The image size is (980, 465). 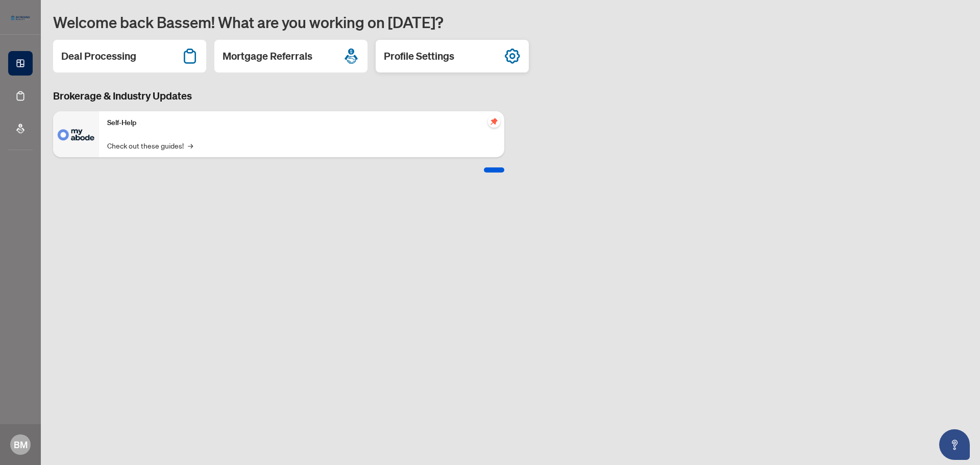 I want to click on a: Check out these guides!→, so click(x=150, y=145).